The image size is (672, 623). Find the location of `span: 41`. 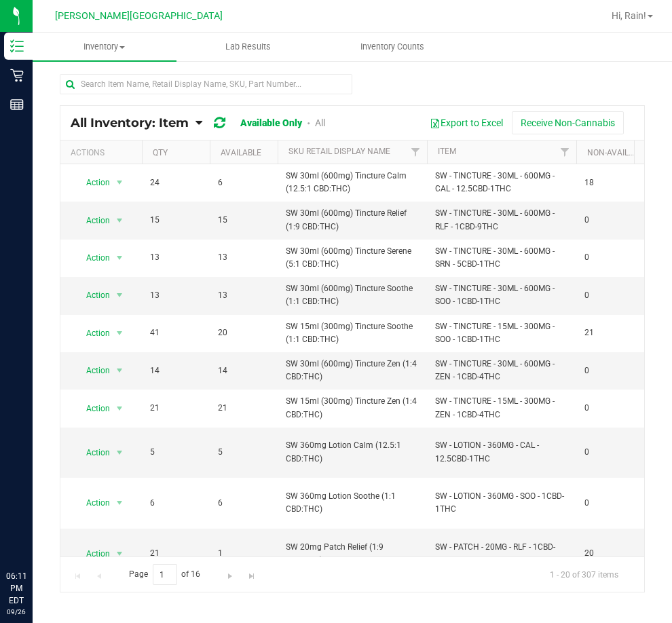

span: 41 is located at coordinates (176, 333).